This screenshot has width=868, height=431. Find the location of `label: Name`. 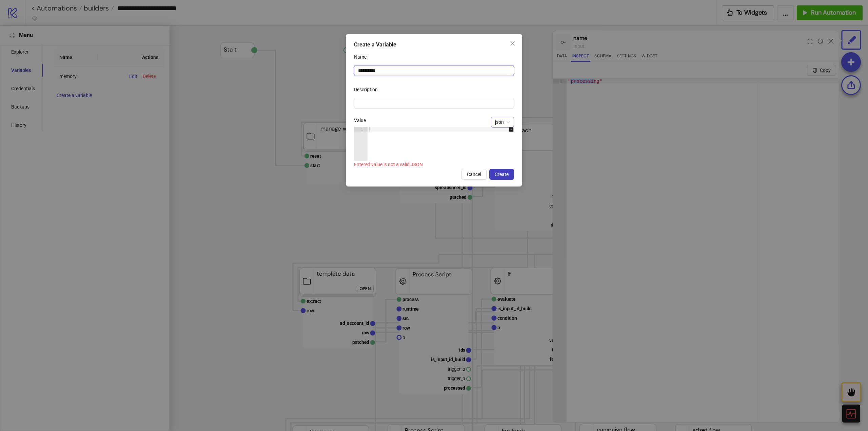

label: Name is located at coordinates (362, 57).